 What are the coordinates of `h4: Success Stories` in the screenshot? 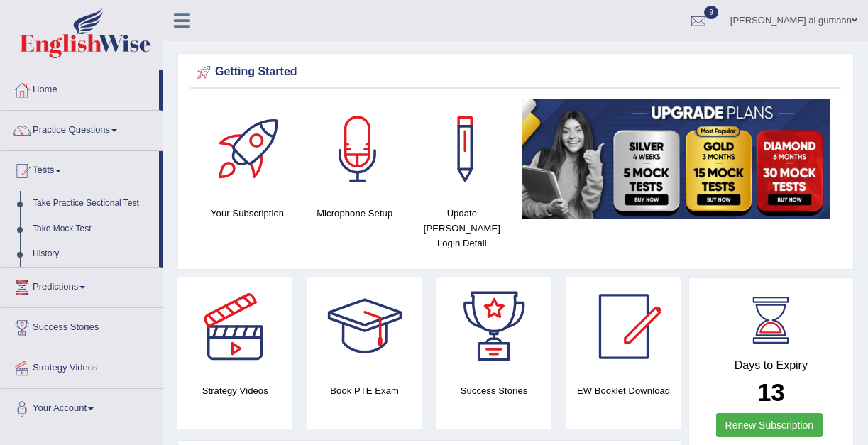 It's located at (494, 390).